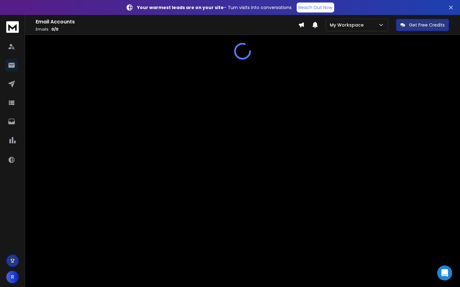  Describe the element at coordinates (13, 27) in the screenshot. I see `img: logo` at that location.